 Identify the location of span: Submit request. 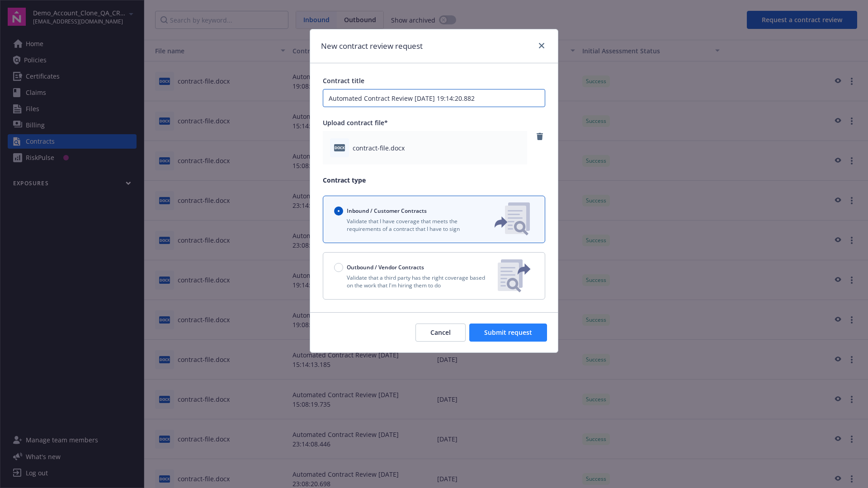
(508, 332).